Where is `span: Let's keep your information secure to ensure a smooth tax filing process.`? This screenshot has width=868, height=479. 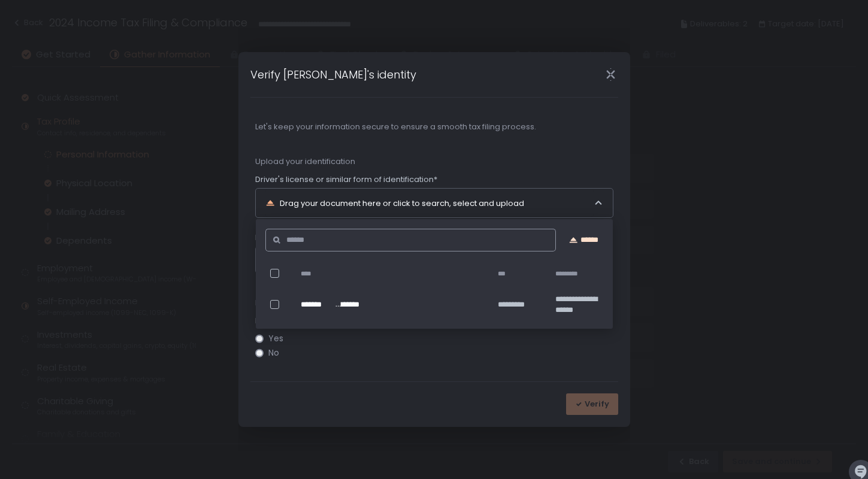 span: Let's keep your information secure to ensure a smooth tax filing process. is located at coordinates (434, 127).